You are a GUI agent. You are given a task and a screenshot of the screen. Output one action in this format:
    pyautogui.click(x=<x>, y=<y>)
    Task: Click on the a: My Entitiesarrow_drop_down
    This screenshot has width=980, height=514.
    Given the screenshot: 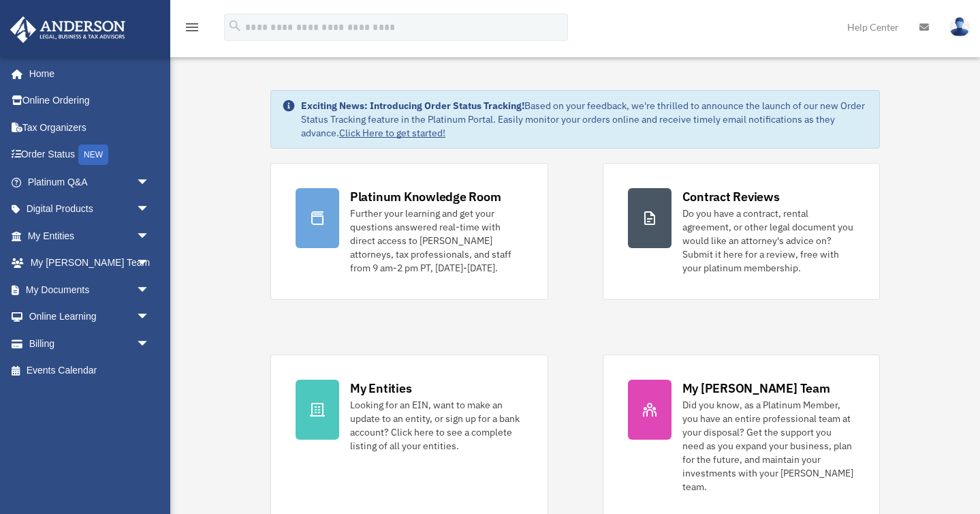 What is the action you would take?
    pyautogui.click(x=90, y=236)
    